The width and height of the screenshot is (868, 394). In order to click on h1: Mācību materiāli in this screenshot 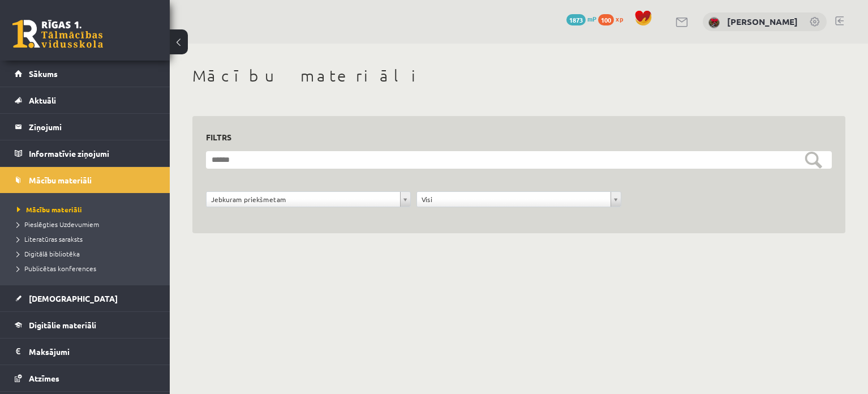, I will do `click(519, 76)`.